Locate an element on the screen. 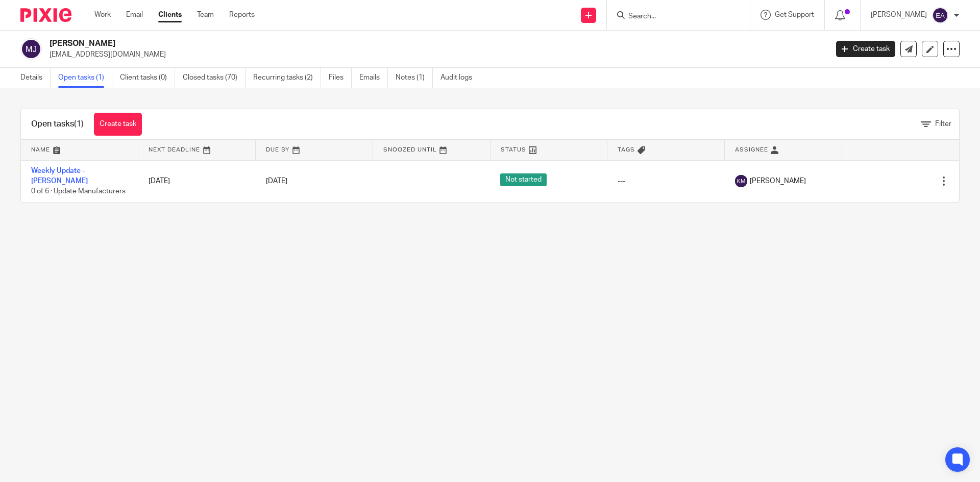  span: Status is located at coordinates (513, 150).